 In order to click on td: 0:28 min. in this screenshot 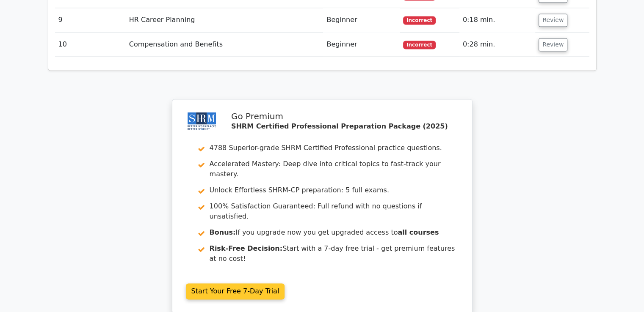, I will do `click(497, 45)`.